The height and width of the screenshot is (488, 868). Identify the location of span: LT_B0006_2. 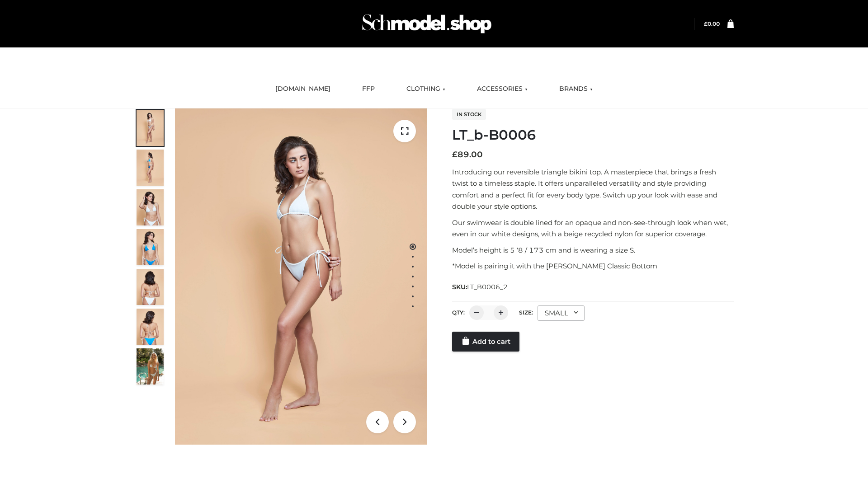
(487, 287).